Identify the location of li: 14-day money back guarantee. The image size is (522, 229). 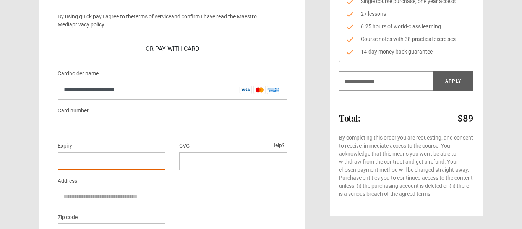
(406, 52).